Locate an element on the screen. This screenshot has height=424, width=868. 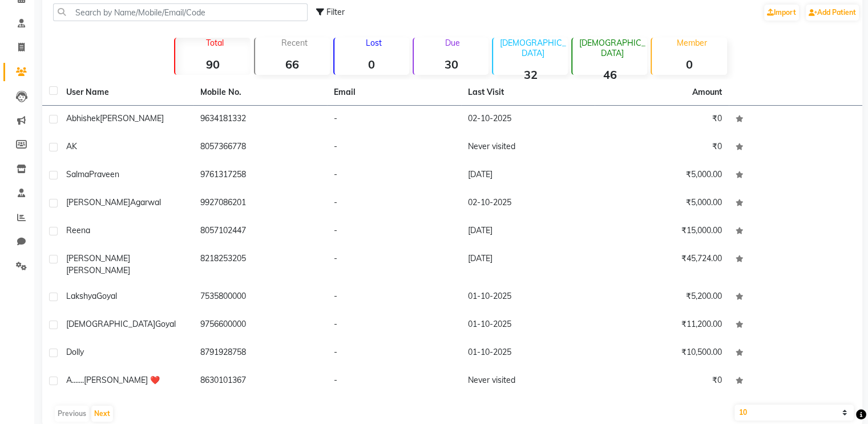
p: Recent is located at coordinates (295, 43).